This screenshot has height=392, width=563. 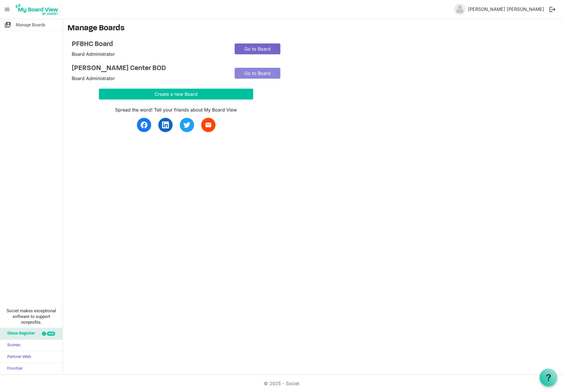 I want to click on span: Societ makes exceptional software to support nonprofits., so click(x=31, y=317).